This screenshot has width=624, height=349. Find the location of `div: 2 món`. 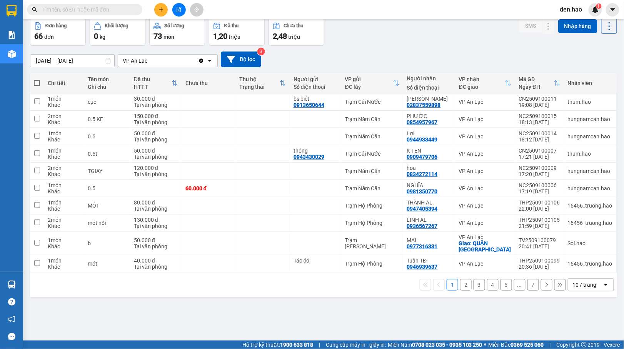

div: 2 món is located at coordinates (64, 220).